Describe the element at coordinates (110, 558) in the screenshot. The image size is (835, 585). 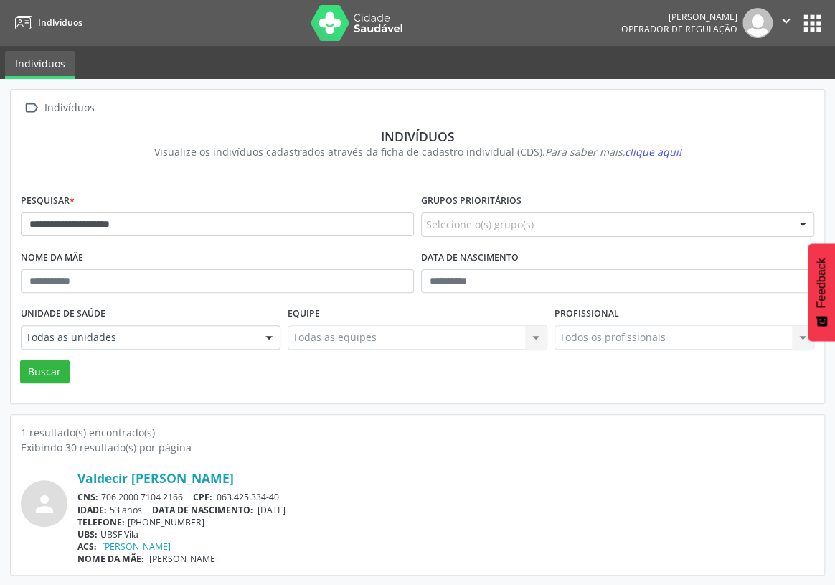
I see `span: NOME DA MÃE:` at that location.